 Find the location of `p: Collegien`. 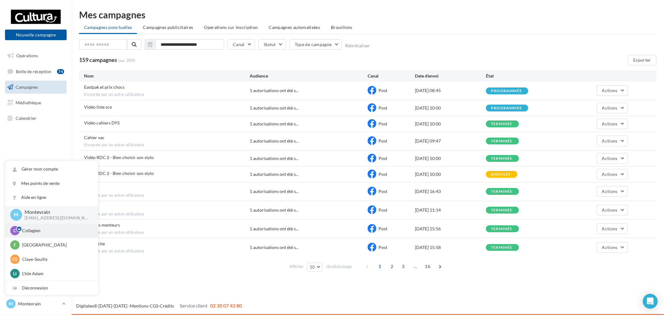

p: Collegien is located at coordinates (56, 231).